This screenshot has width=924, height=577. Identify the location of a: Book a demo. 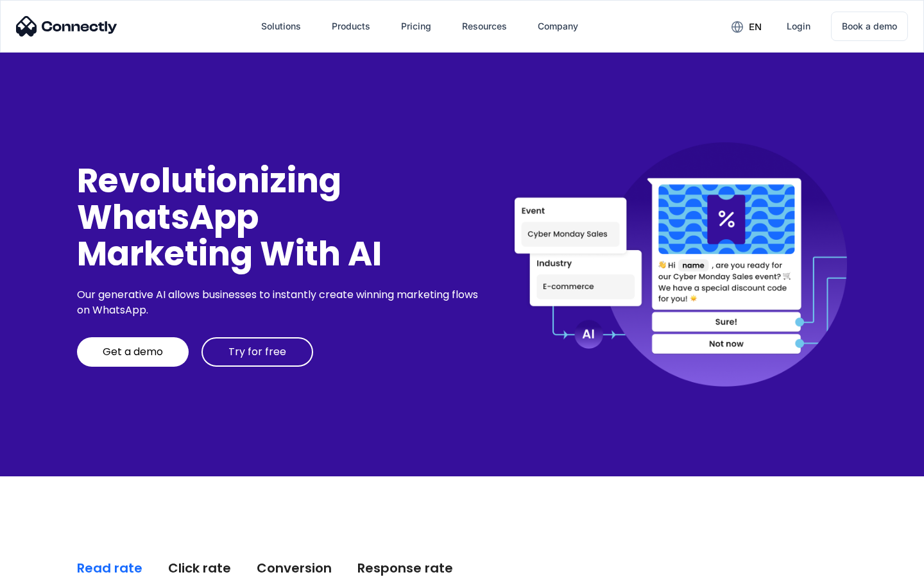
(869, 26).